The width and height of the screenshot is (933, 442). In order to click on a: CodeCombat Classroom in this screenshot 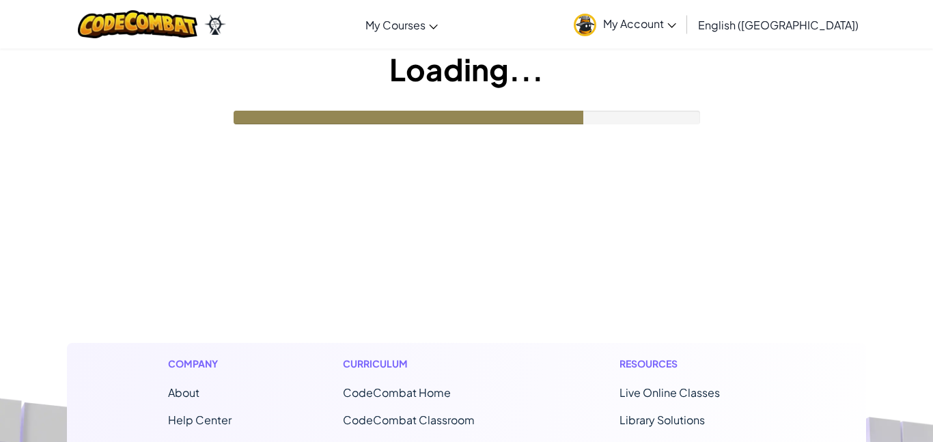, I will do `click(409, 419)`.